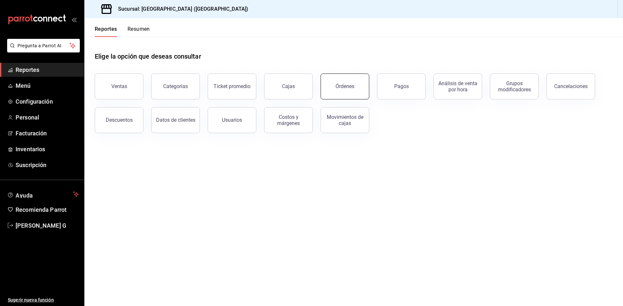 The width and height of the screenshot is (623, 306). Describe the element at coordinates (345, 120) in the screenshot. I see `div: Movimientos de cajas` at that location.